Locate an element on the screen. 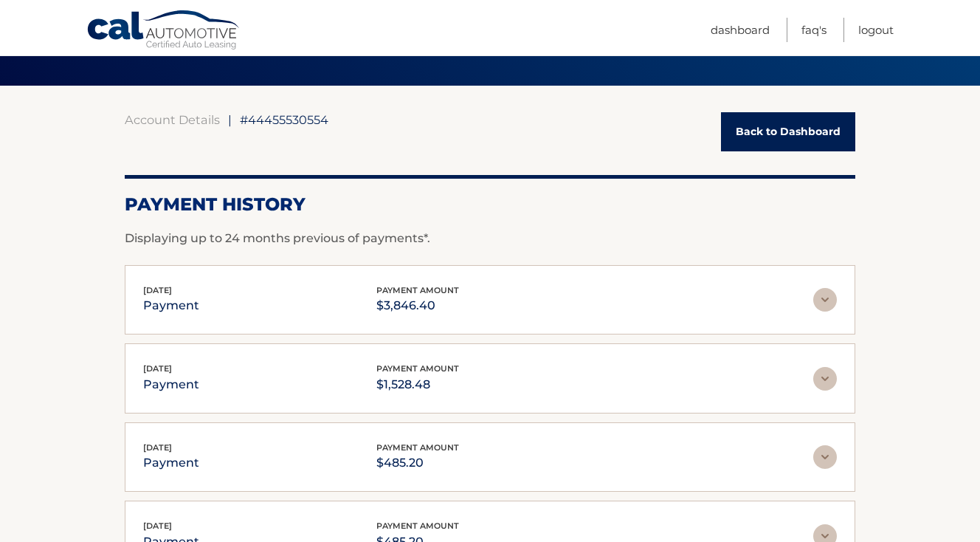 The image size is (980, 542). a: Logout is located at coordinates (876, 29).